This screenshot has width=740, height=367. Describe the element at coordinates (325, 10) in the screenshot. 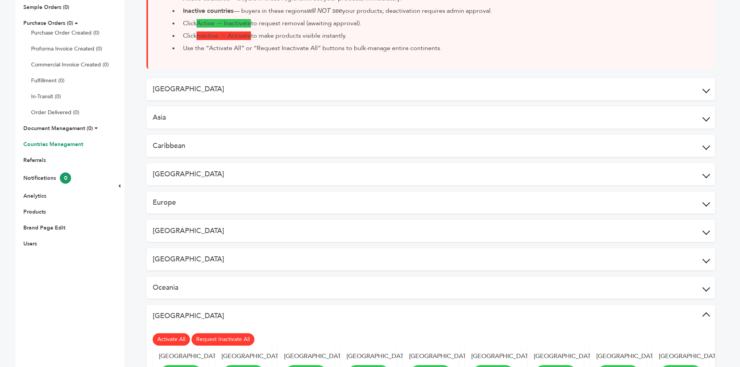

I see `em: will NOT see` at that location.